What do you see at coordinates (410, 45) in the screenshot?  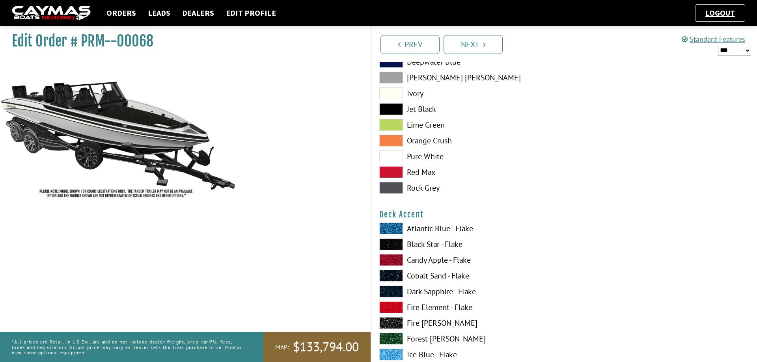 I see `a: Prev` at bounding box center [410, 45].